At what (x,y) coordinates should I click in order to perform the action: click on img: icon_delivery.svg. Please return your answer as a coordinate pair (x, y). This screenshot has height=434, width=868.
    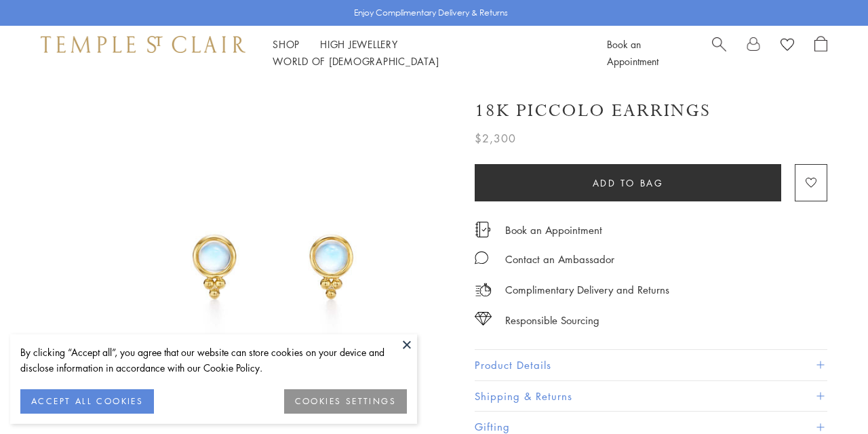
    Looking at the image, I should click on (482, 290).